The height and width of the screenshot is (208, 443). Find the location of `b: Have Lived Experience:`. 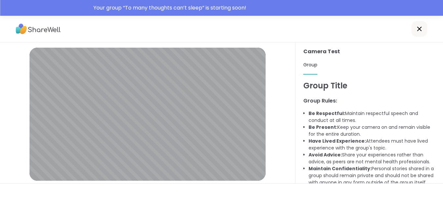

b: Have Lived Experience: is located at coordinates (337, 141).